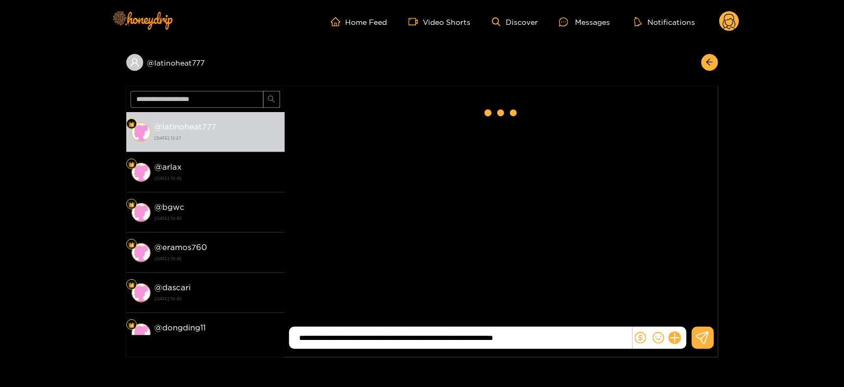  I want to click on strong: @ bgwc, so click(170, 207).